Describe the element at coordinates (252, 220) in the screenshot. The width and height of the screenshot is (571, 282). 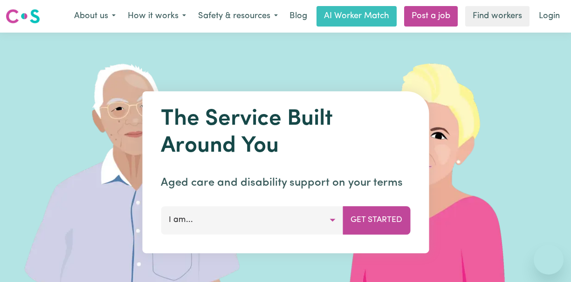
I see `button: I am...` at that location.